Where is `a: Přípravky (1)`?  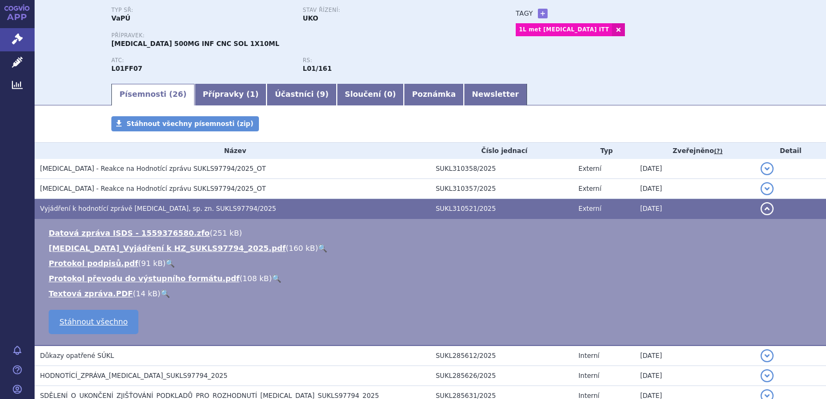
a: Přípravky (1) is located at coordinates (230, 95).